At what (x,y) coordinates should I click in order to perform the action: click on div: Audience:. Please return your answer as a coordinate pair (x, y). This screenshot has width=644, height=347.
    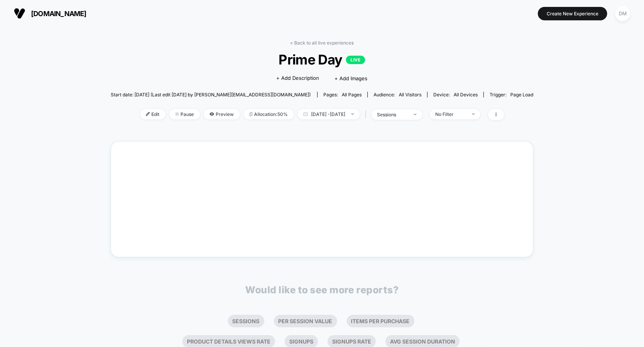
    Looking at the image, I should click on (397, 94).